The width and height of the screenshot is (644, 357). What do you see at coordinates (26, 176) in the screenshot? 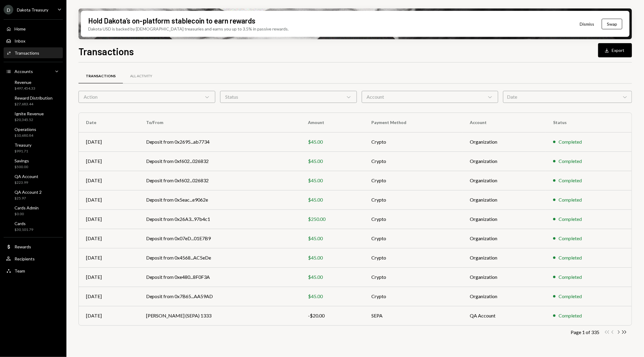
I see `div: QA Account` at bounding box center [26, 176].